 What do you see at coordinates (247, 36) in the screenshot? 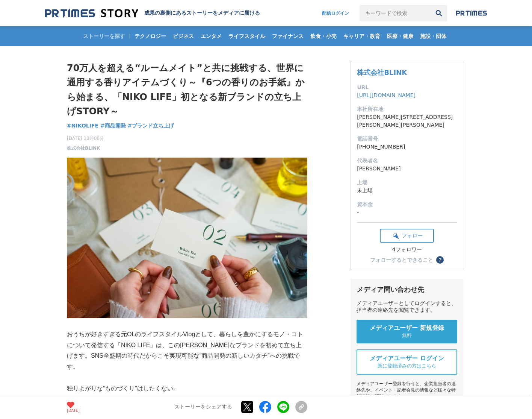
I see `a: ライフスタイル` at bounding box center [247, 36].